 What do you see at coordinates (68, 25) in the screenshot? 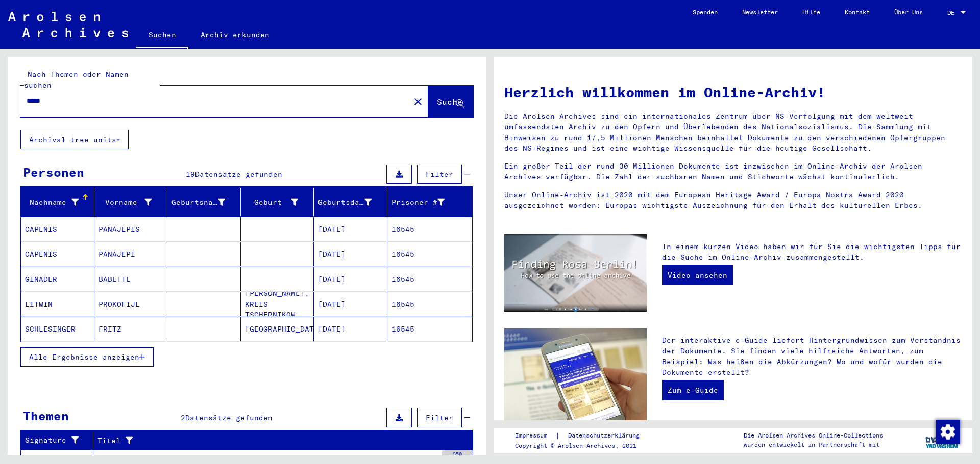
I see `img: Arolsen_neg.svg` at bounding box center [68, 25].